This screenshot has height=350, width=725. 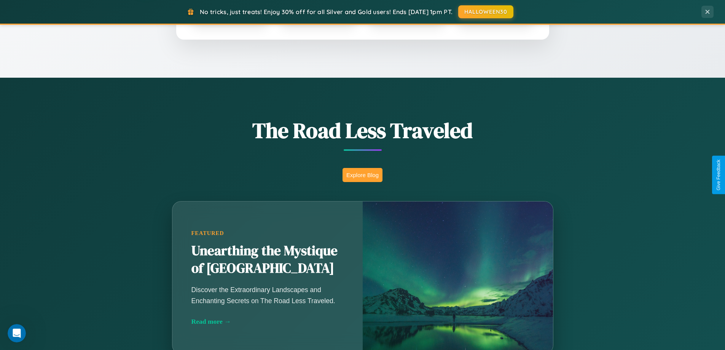 What do you see at coordinates (267, 233) in the screenshot?
I see `div: Featured` at bounding box center [267, 233].